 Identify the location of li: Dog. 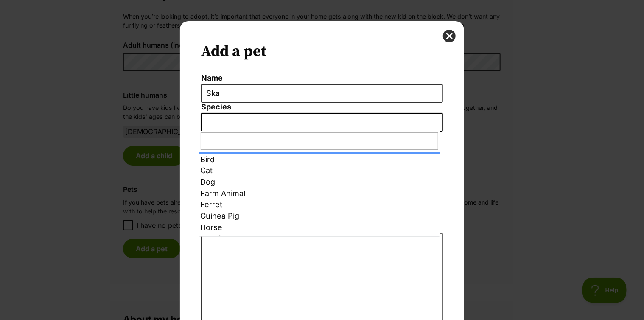
(320, 182).